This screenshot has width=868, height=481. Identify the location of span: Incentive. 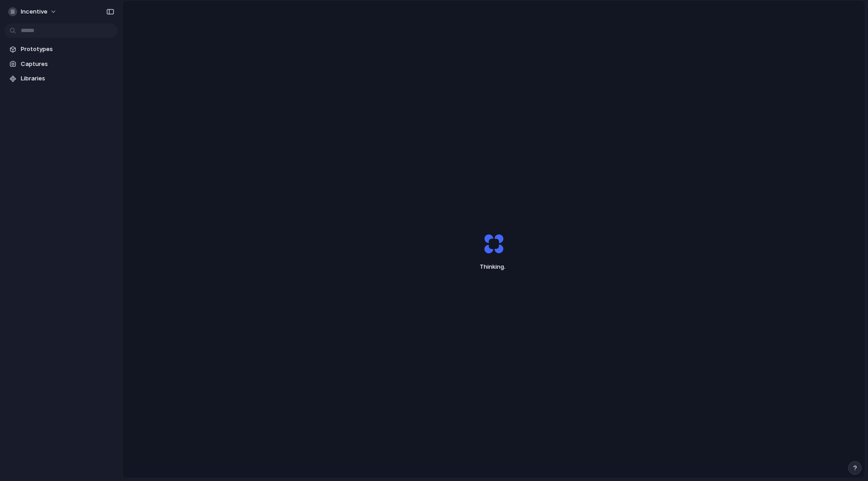
(34, 12).